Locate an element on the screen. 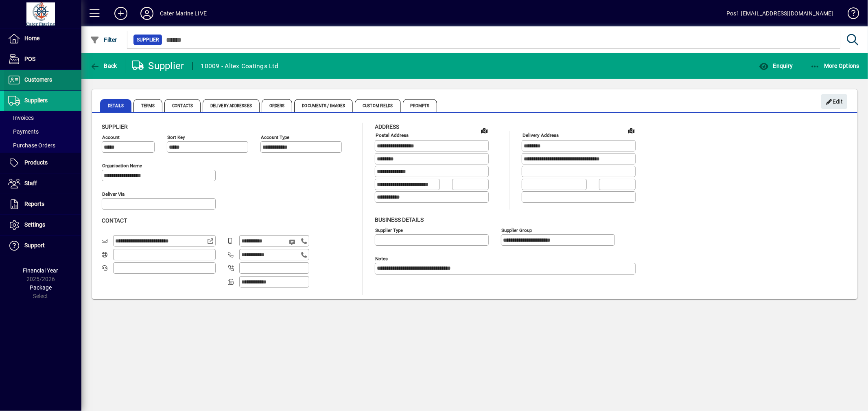  span: Staff is located at coordinates (30, 183).